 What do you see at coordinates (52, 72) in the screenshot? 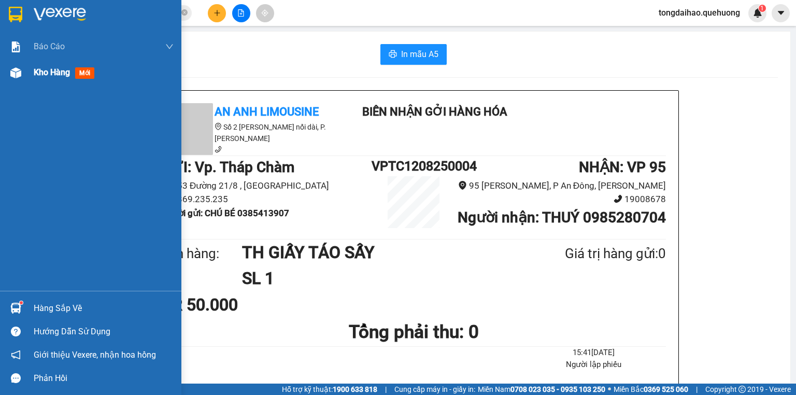
I see `span: Kho hàng` at bounding box center [52, 72].